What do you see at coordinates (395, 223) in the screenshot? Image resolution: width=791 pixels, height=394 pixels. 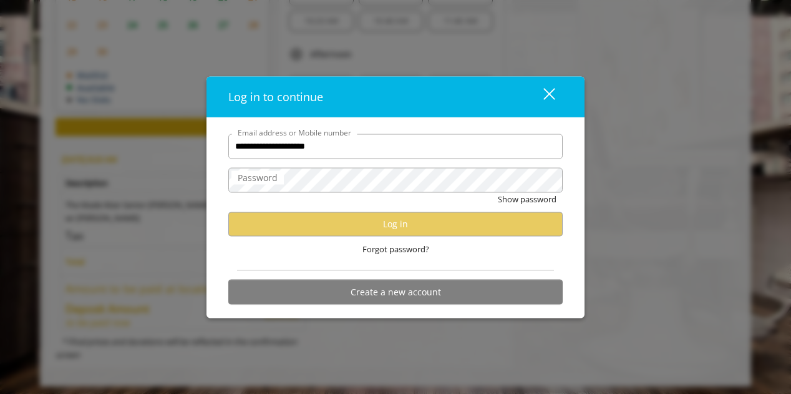 I see `button: Log in` at bounding box center [395, 223].